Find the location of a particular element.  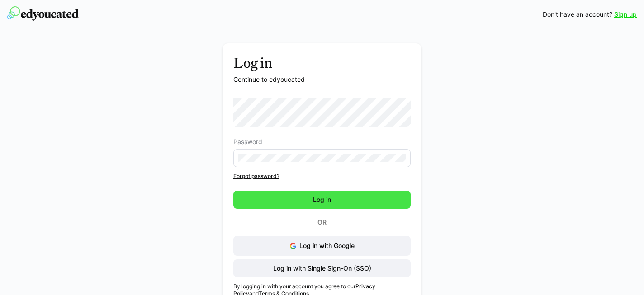

p: Or is located at coordinates (322, 222).